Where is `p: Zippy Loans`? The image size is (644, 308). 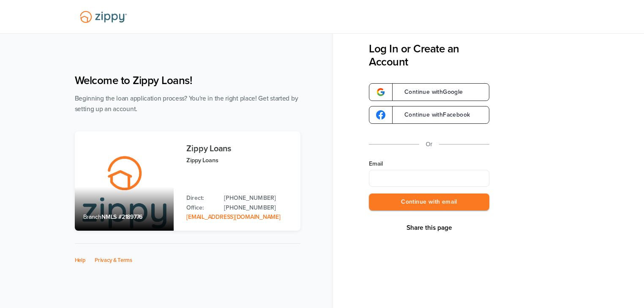 p: Zippy Loans is located at coordinates (239, 160).